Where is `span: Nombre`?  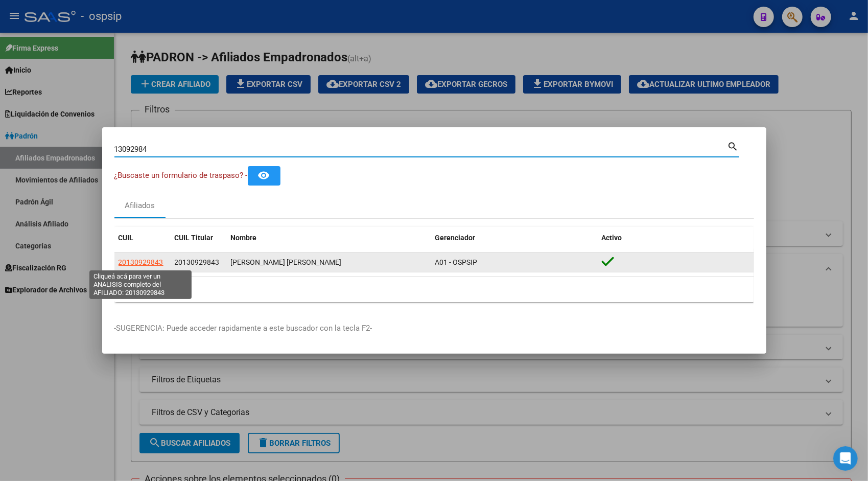 span: Nombre is located at coordinates (244, 238).